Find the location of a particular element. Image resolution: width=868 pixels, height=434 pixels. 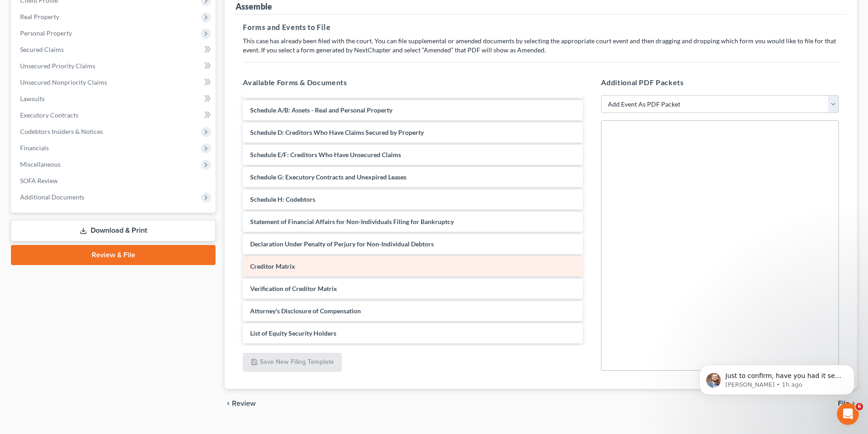

span: Schedule G: Executory Contracts and Unexpired Leases is located at coordinates (328, 177).